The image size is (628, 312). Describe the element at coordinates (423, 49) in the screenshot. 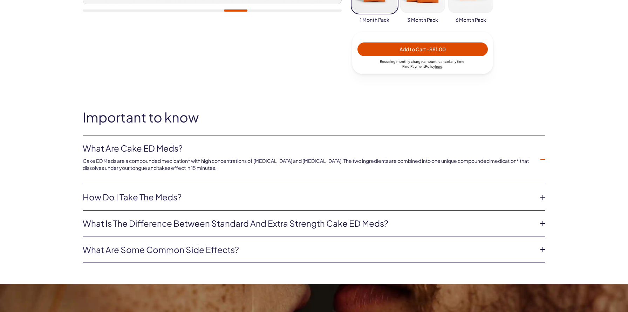

I see `span: Add to Cart` at that location.